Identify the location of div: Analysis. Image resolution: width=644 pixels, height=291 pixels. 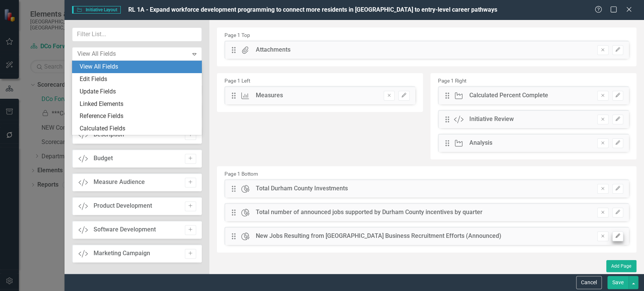
(481, 143).